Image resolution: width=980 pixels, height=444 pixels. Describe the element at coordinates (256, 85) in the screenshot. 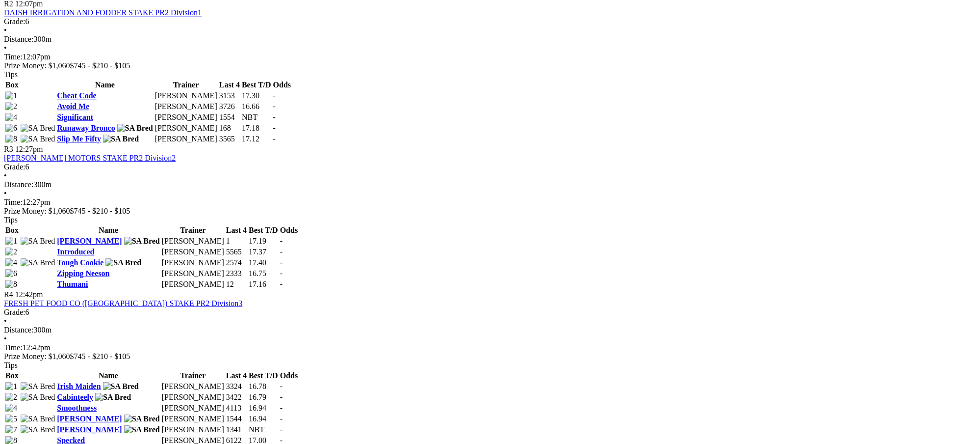

I see `th: Best T/D` at that location.